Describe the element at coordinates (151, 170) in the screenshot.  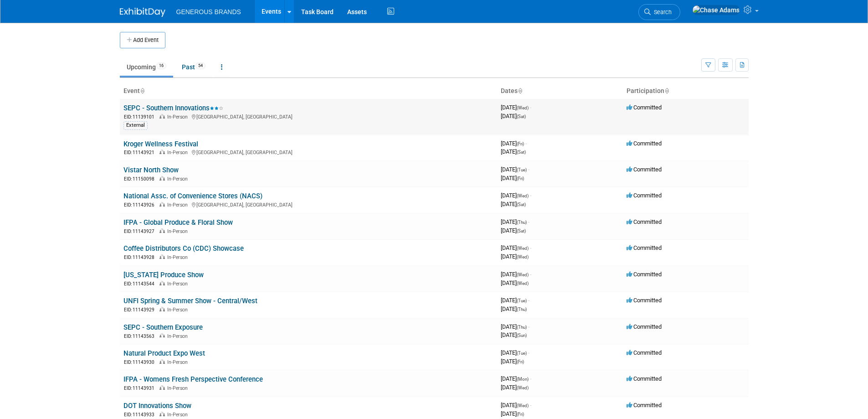
I see `a: Vistar North Show` at that location.